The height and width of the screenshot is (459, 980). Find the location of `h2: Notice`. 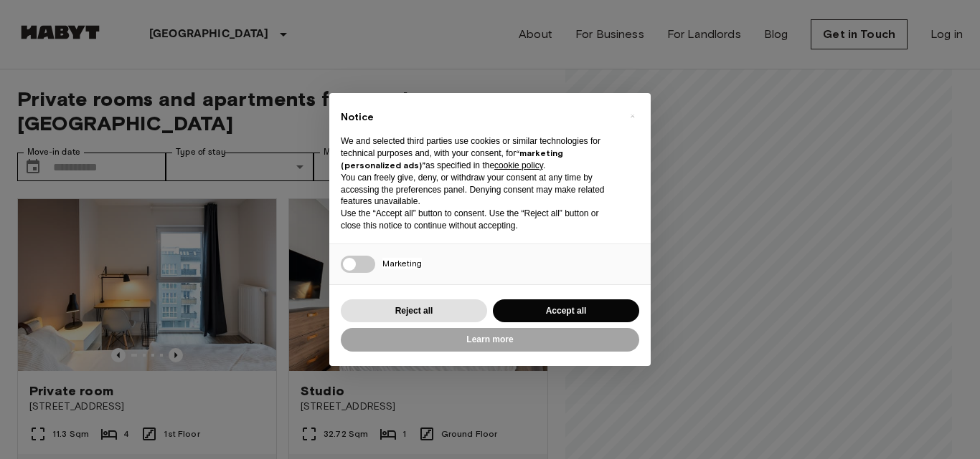

h2: Notice is located at coordinates (478, 117).